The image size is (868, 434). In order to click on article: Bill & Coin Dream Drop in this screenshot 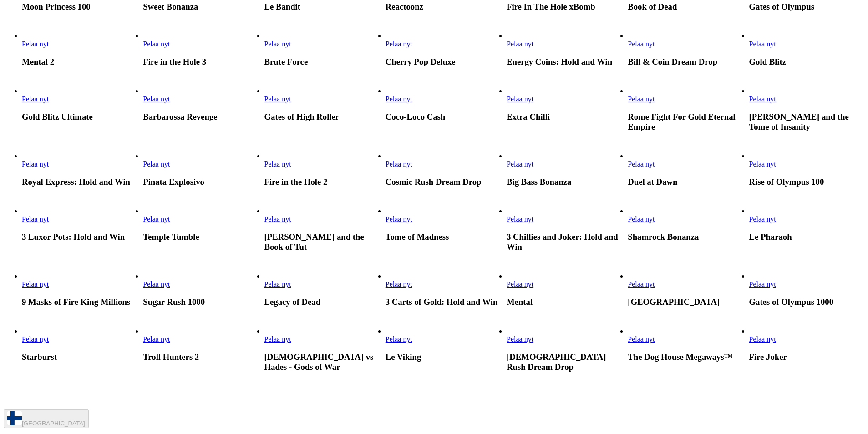, I will do `click(685, 49)`.